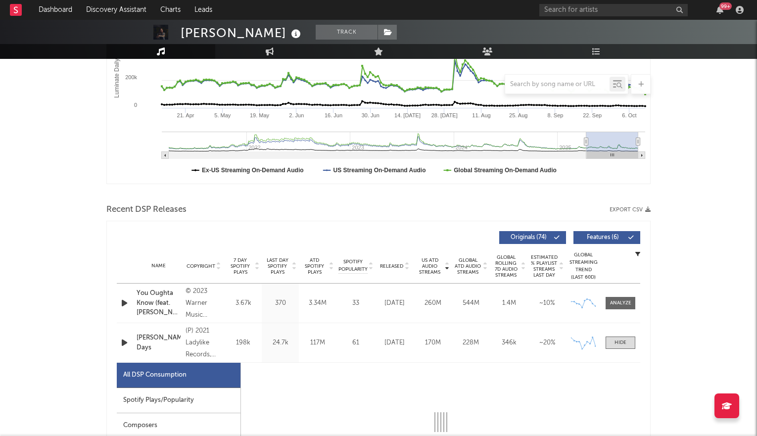  Describe the element at coordinates (592, 115) in the screenshot. I see `text: 22. Sep` at that location.